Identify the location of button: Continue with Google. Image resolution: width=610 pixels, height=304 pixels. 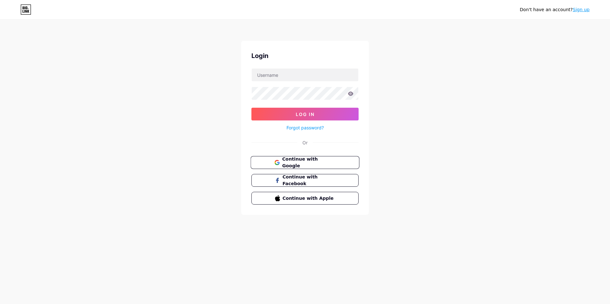
(305, 163).